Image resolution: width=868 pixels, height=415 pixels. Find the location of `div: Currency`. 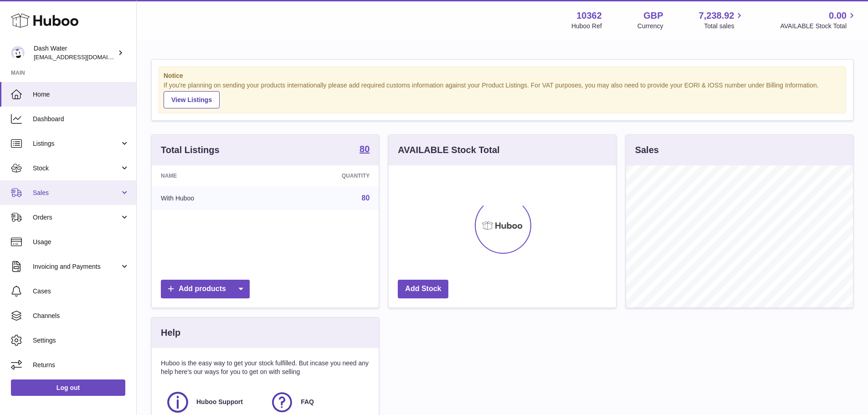

div: Currency is located at coordinates (650, 26).